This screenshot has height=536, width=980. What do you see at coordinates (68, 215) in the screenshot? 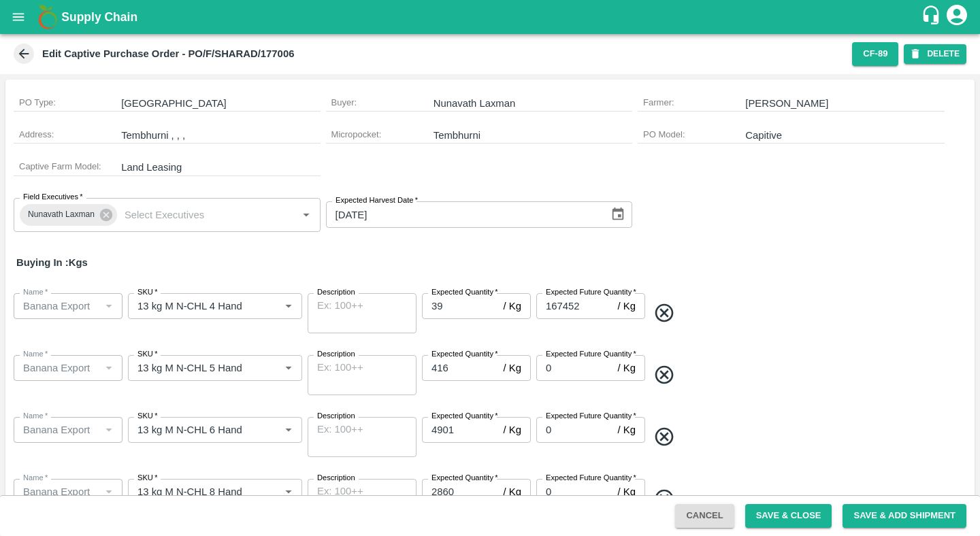
I see `div: Nunavath Laxman` at bounding box center [68, 215].